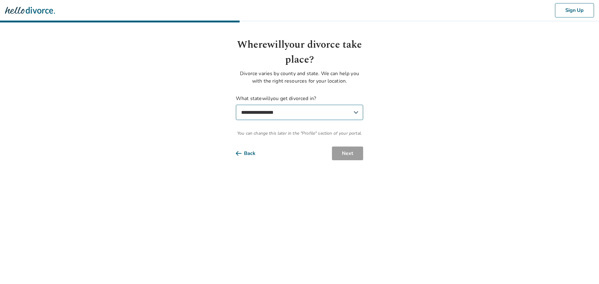  I want to click on h1: Where will your divorce take place?, so click(300, 52).